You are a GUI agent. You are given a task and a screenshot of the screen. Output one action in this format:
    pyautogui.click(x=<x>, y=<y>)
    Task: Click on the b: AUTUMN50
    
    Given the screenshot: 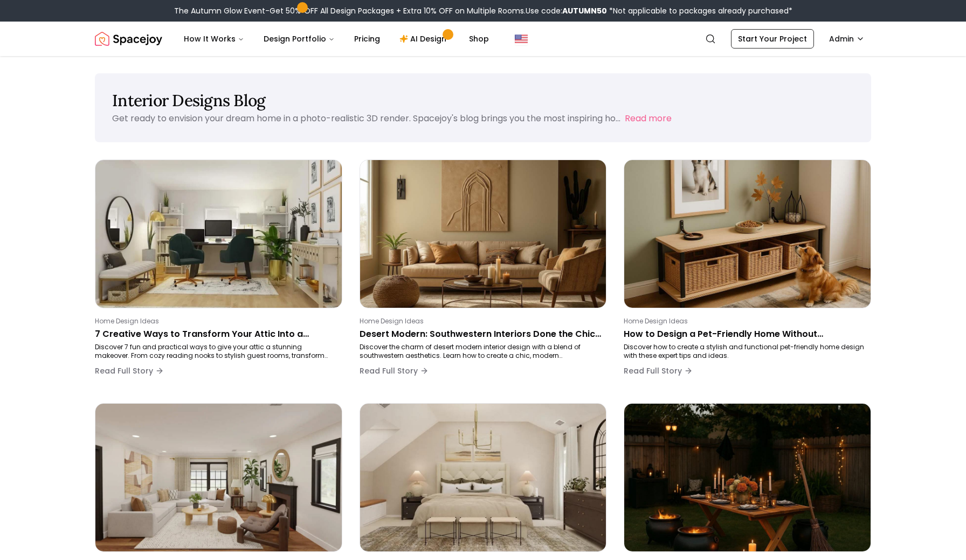 What is the action you would take?
    pyautogui.click(x=585, y=11)
    